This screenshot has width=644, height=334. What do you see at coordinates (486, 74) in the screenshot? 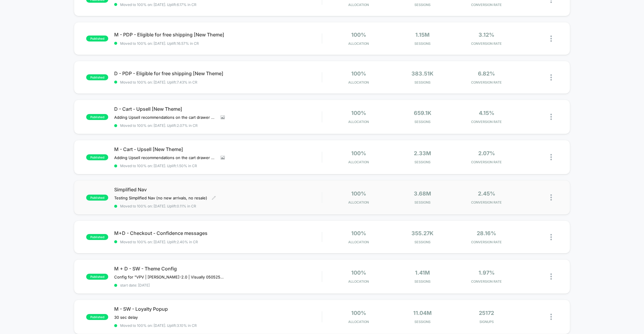
I see `span: 6.82%` at bounding box center [486, 74].